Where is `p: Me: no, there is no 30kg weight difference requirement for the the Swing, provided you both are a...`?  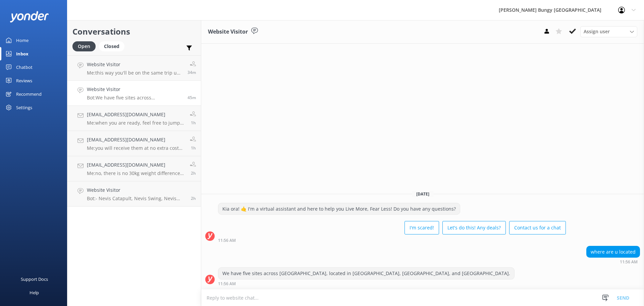 p: Me: no, there is no 30kg weight difference requirement for the the Swing, provided you both are a... is located at coordinates (136, 173).